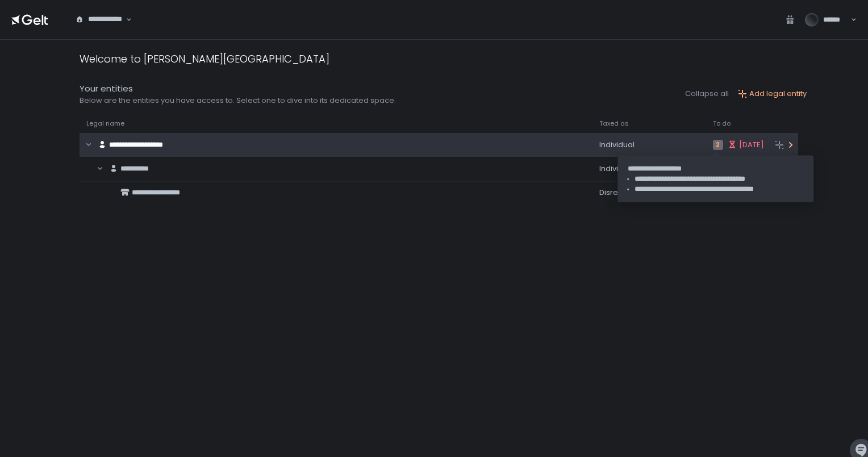 This screenshot has height=457, width=868. What do you see at coordinates (237, 88) in the screenshot?
I see `div: Your entities` at bounding box center [237, 88].